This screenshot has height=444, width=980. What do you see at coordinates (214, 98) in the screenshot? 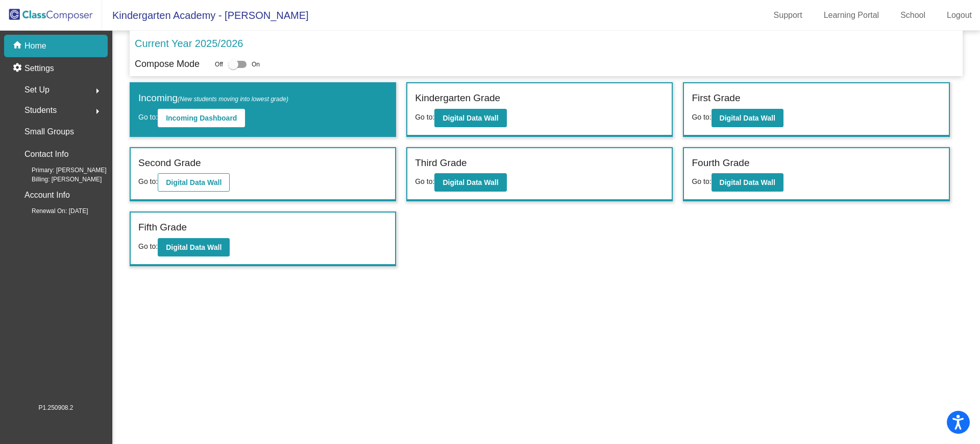
I see `label: Incoming` at bounding box center [214, 98].